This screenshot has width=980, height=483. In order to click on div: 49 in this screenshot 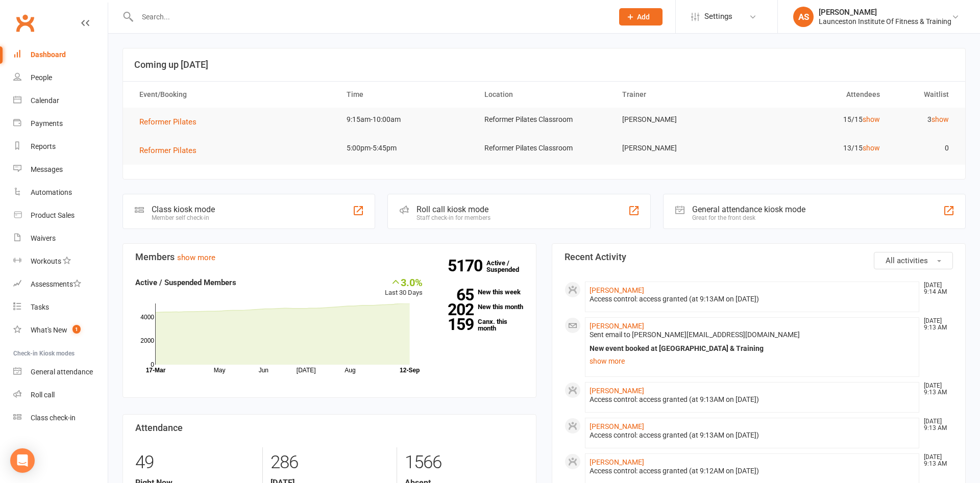, I will do `click(195, 463)`.